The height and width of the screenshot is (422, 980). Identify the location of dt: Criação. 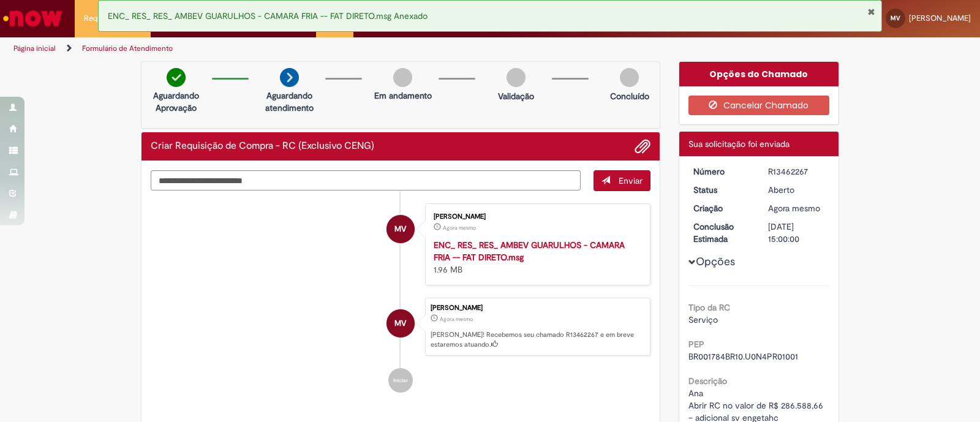
(722, 208).